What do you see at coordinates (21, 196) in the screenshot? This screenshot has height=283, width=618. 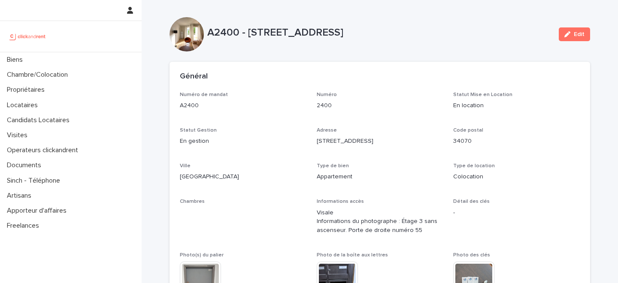 I see `p: Artisans` at bounding box center [21, 196].